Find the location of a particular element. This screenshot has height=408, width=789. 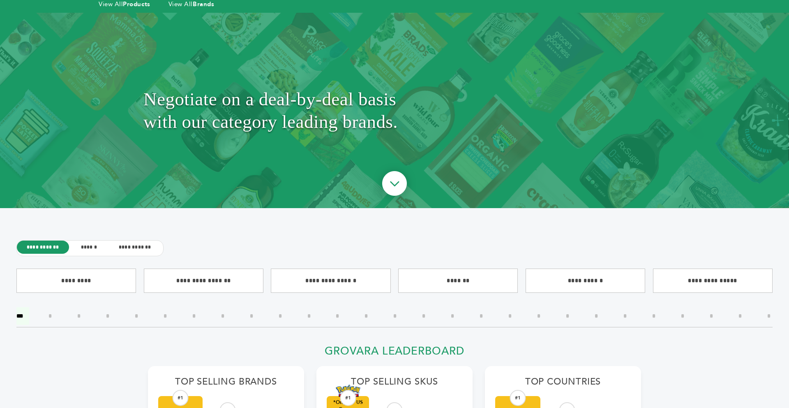

h1: Negotiate on a deal-by-deal basis with our category leading brands. is located at coordinates (394, 110).